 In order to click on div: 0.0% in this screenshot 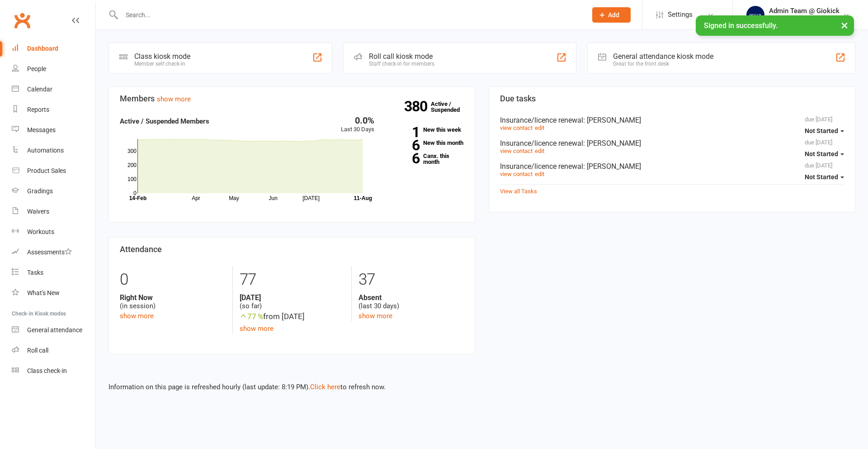, I will do `click(357, 120)`.